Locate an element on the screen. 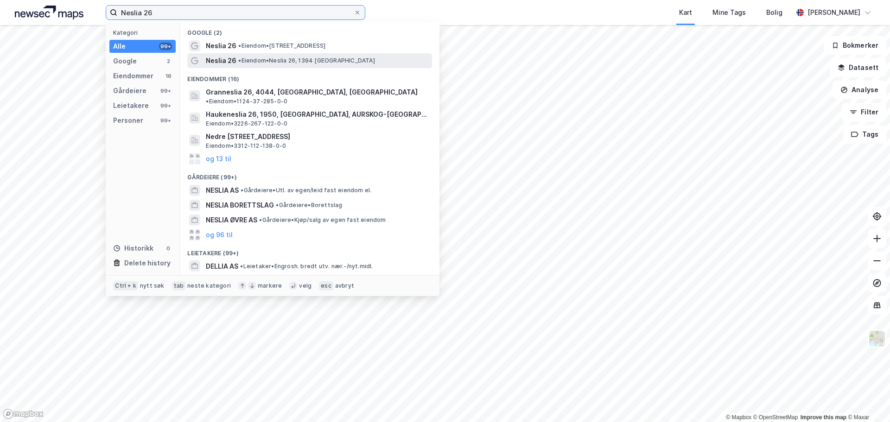 Image resolution: width=890 pixels, height=422 pixels. div: Gårdeiere is located at coordinates (130, 91).